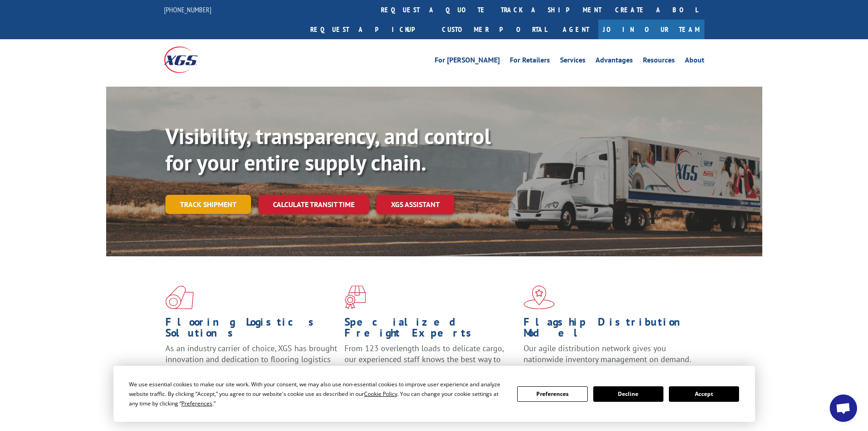 The width and height of the screenshot is (868, 431). I want to click on p: From 123 overlength loads to delicate cargo, our experienced staff knows the best way to move you..., so click(431, 363).